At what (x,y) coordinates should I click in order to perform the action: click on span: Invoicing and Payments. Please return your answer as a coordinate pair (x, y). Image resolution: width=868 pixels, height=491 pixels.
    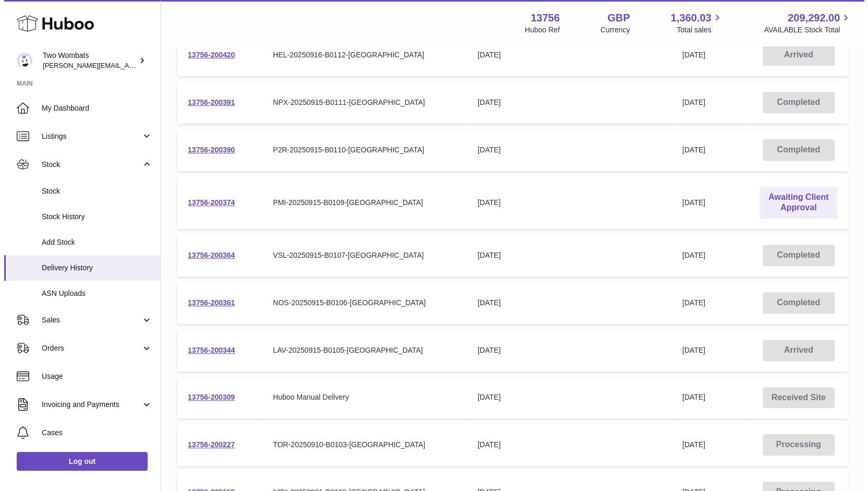
    Looking at the image, I should click on (87, 404).